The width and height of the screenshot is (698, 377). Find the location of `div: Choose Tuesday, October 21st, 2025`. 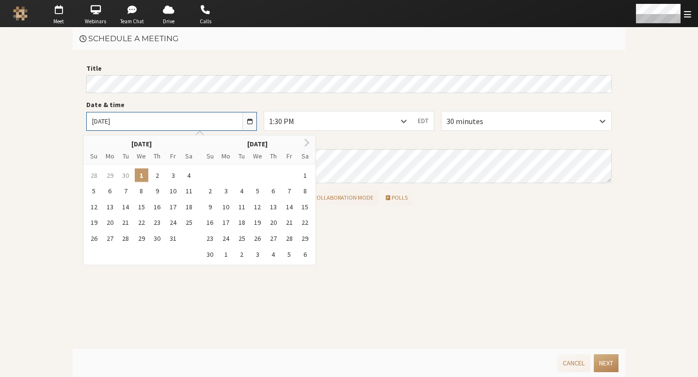

div: Choose Tuesday, October 21st, 2025 is located at coordinates (126, 223).